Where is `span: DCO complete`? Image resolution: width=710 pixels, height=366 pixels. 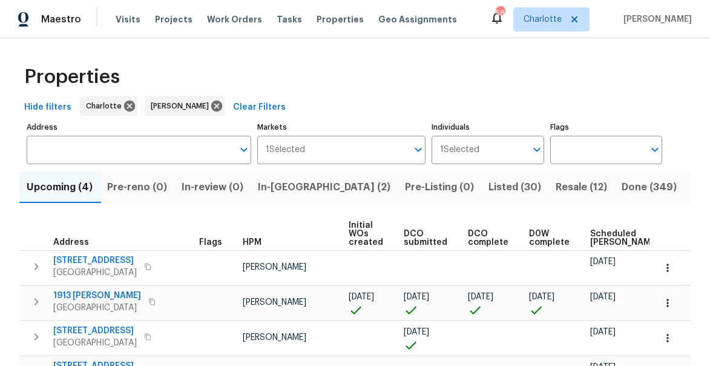 span: DCO complete is located at coordinates (488, 238).